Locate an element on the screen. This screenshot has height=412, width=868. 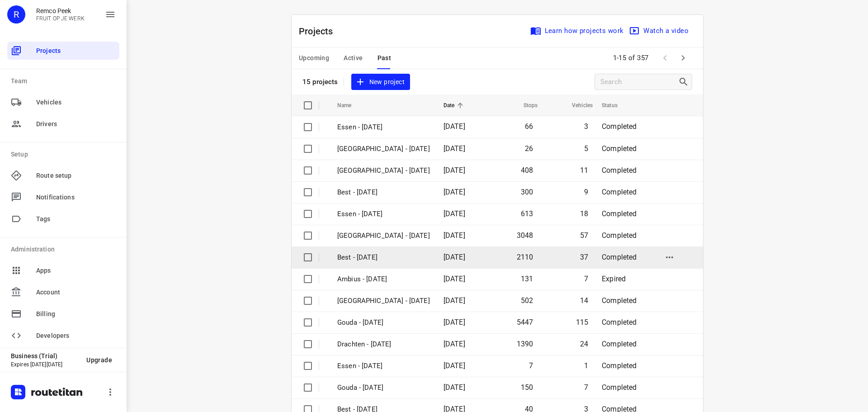
p: Team is located at coordinates (65, 81).